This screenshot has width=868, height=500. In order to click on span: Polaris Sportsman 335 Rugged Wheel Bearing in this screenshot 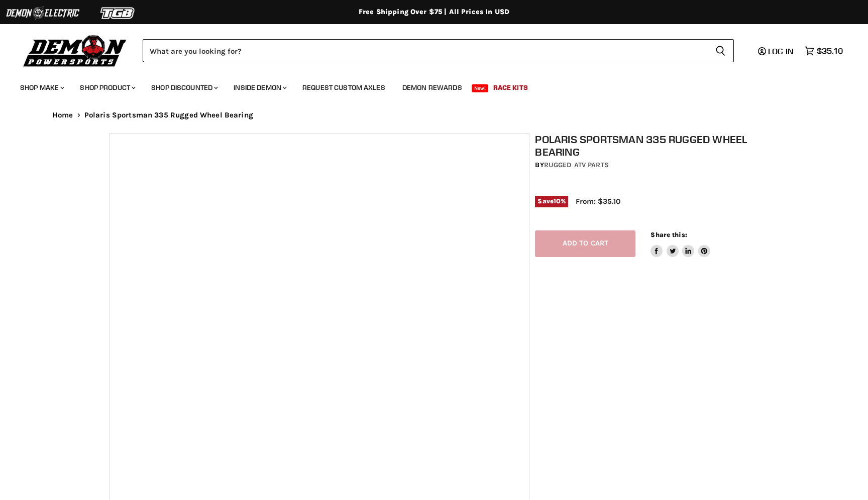, I will do `click(169, 115)`.